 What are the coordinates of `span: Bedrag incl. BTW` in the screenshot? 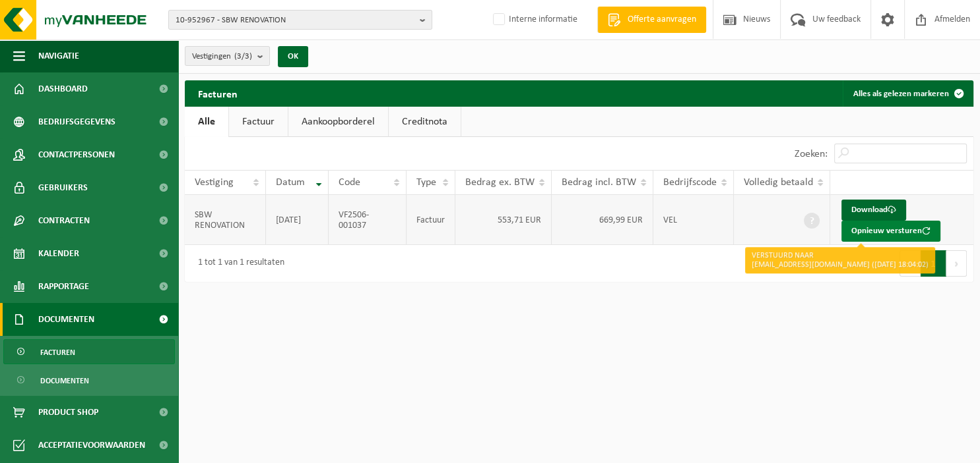 It's located at (599, 183).